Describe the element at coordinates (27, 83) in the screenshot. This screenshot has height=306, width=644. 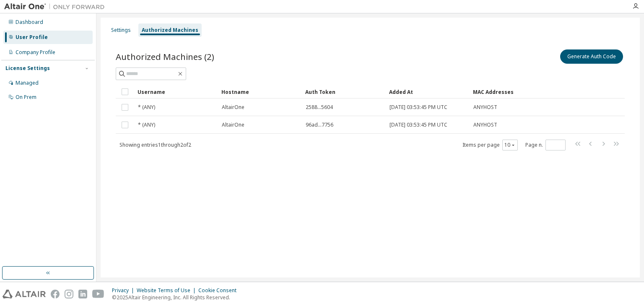
I see `div: Managed` at that location.